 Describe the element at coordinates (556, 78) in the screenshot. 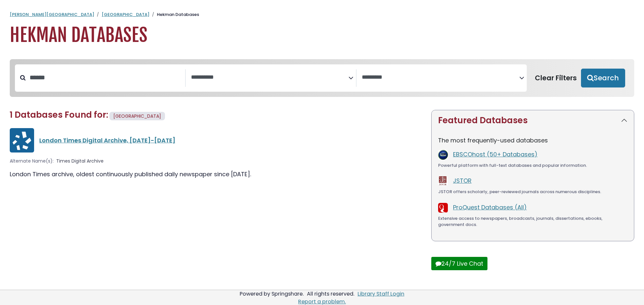

I see `button: Clear Filters` at that location.